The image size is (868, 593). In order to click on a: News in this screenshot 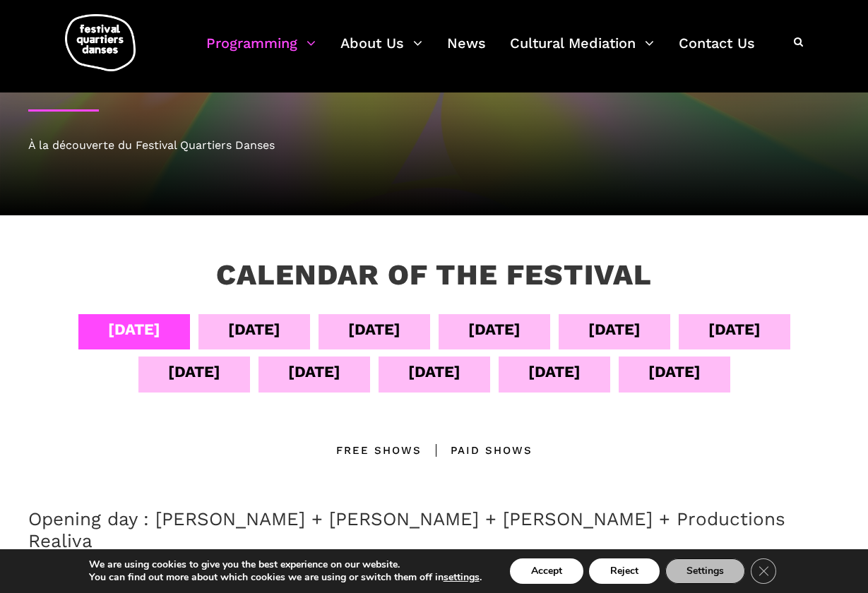, I will do `click(466, 52)`.